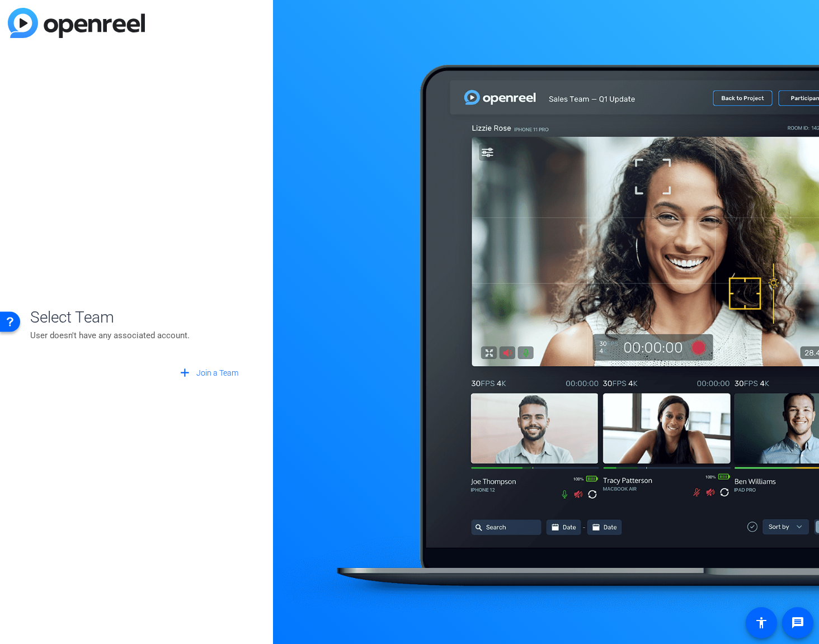 The image size is (819, 644). What do you see at coordinates (136, 318) in the screenshot?
I see `span: Select Team` at bounding box center [136, 318].